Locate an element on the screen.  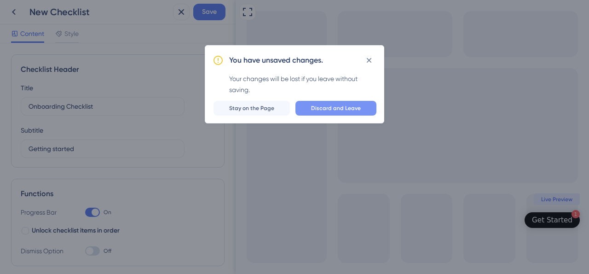
h2: You have unsaved changes. is located at coordinates (276, 60).